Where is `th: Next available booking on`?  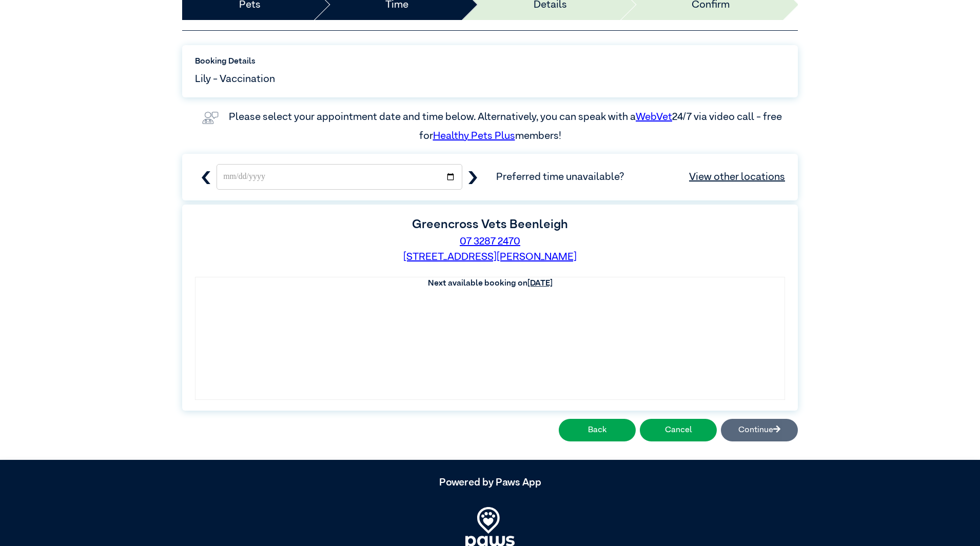
th: Next available booking on is located at coordinates (490, 284).